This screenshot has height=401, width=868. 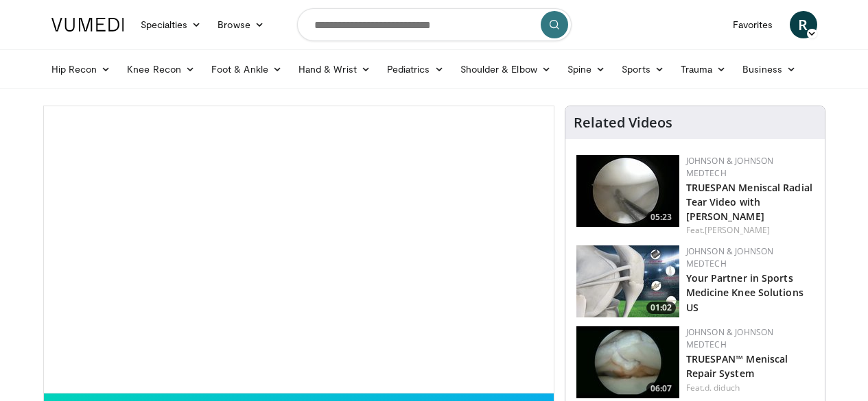 What do you see at coordinates (628, 281) in the screenshot?
I see `a: 01:02` at bounding box center [628, 281].